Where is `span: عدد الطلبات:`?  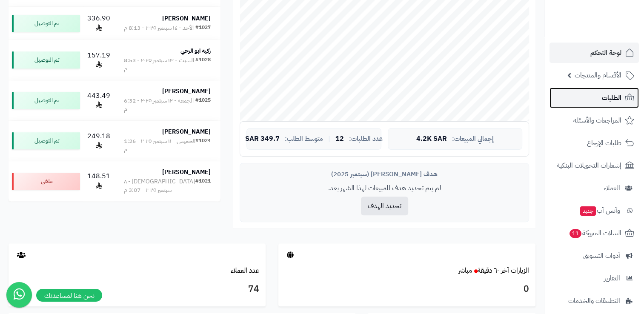
span: عدد الطلبات: is located at coordinates (366, 139).